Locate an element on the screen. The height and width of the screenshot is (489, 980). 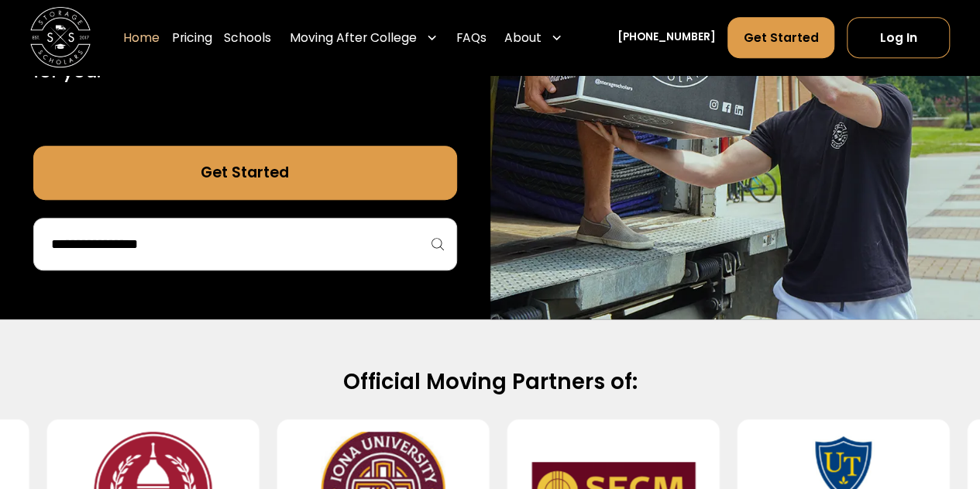
h2: Official Moving Partners of: is located at coordinates (490, 382).